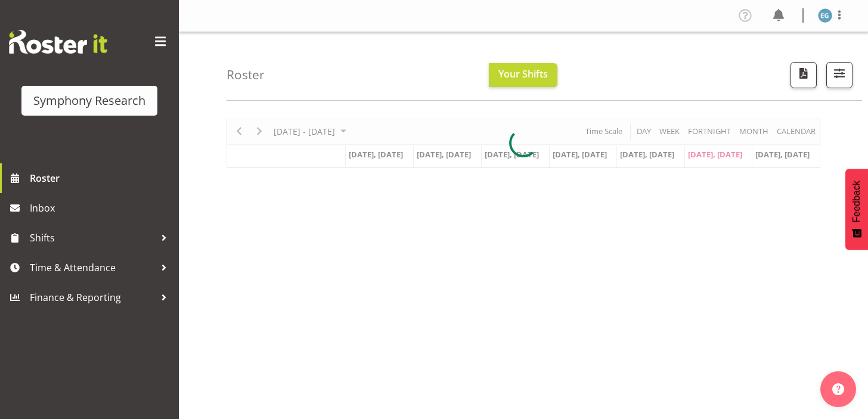 The height and width of the screenshot is (419, 868). I want to click on img: Rosterit website logo, so click(57, 42).